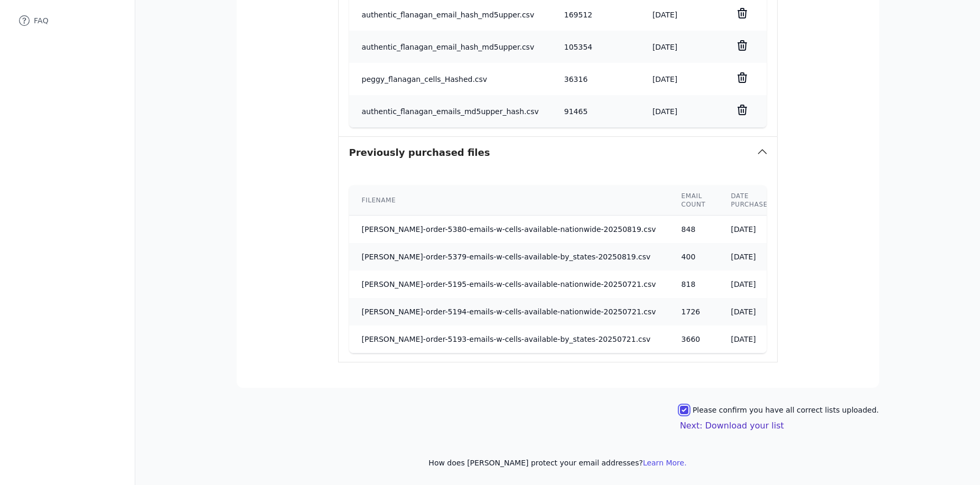  Describe the element at coordinates (664, 463) in the screenshot. I see `button: Learn More.` at that location.